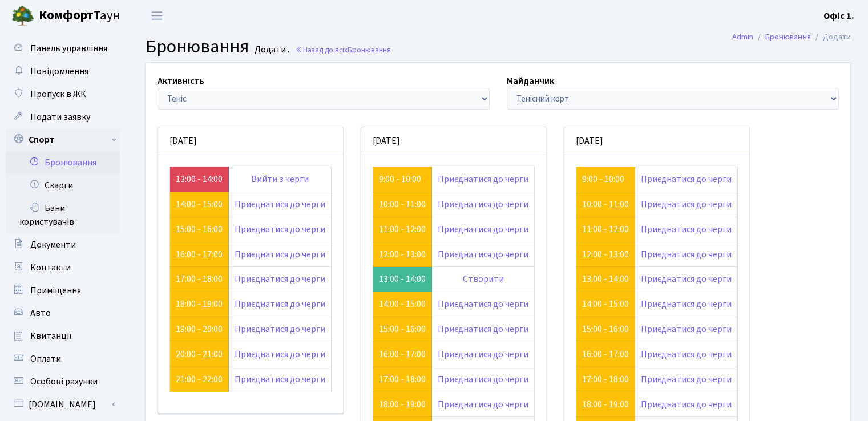  Describe the element at coordinates (51, 336) in the screenshot. I see `span: Квитанції` at that location.